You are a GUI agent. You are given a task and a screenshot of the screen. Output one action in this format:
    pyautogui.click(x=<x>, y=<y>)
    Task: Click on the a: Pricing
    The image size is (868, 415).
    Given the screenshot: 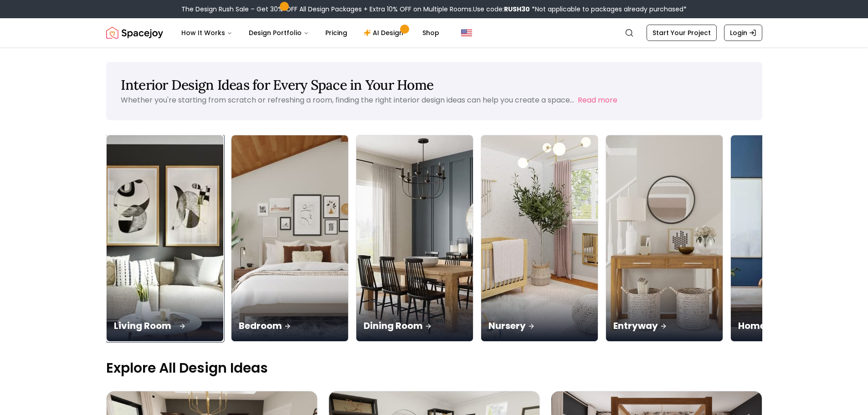 What is the action you would take?
    pyautogui.click(x=336, y=33)
    